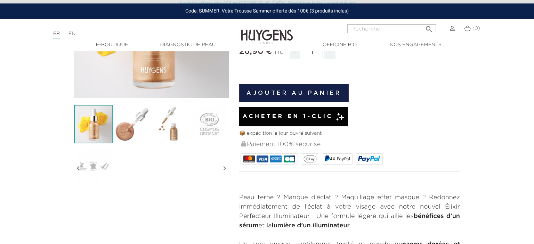 The height and width of the screenshot is (244, 534). Describe the element at coordinates (311, 226) in the screenshot. I see `strong: lumière d’un illuminateur` at that location.